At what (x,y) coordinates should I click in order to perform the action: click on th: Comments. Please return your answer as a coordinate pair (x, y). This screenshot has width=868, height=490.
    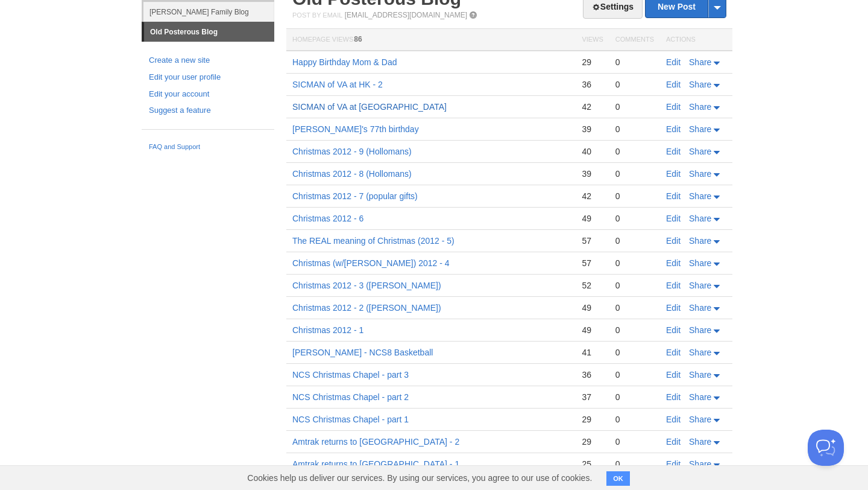
    Looking at the image, I should click on (635, 40).